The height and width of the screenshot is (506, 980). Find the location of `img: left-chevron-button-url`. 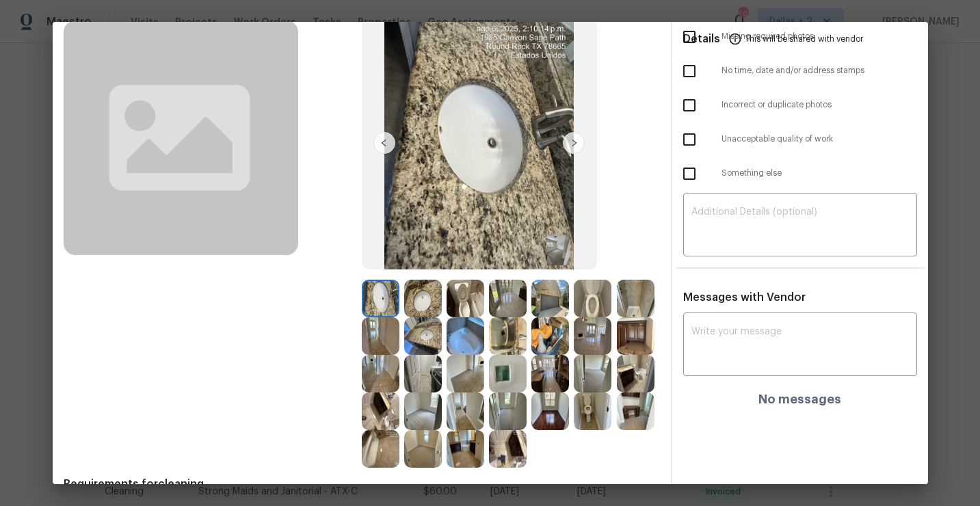

img: left-chevron-button-url is located at coordinates (384, 143).